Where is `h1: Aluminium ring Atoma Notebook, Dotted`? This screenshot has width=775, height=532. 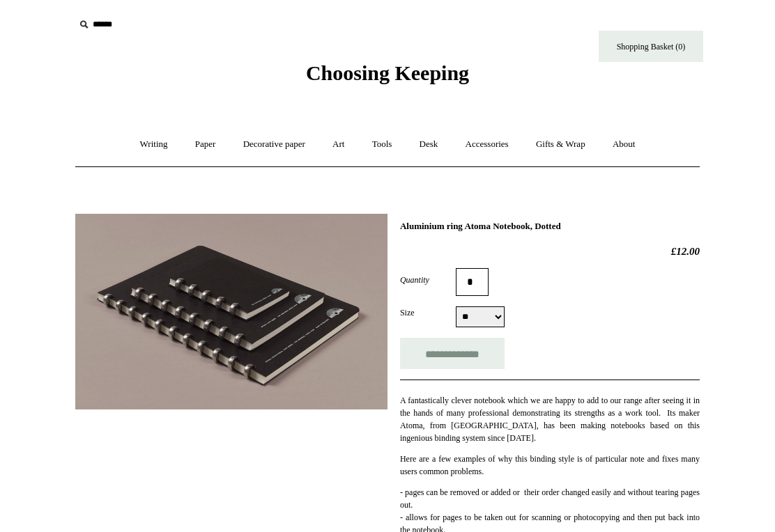
h1: Aluminium ring Atoma Notebook, Dotted is located at coordinates (550, 227).